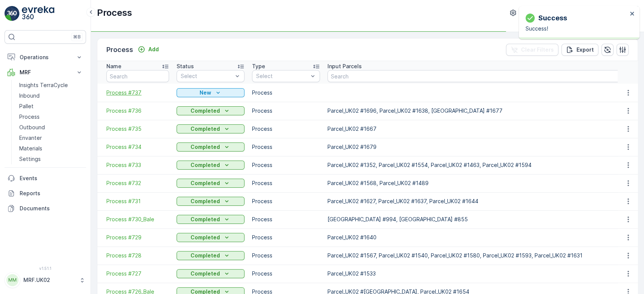  I want to click on button: Add, so click(148, 50).